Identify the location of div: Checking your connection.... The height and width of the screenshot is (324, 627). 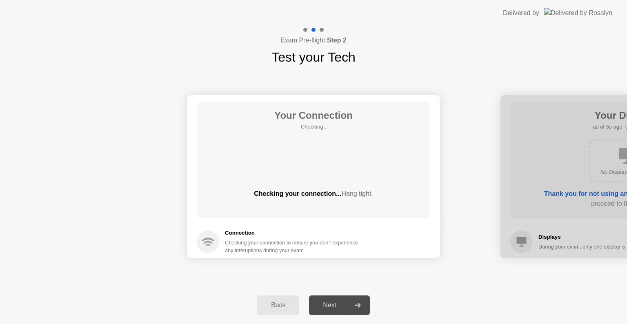
(313, 194).